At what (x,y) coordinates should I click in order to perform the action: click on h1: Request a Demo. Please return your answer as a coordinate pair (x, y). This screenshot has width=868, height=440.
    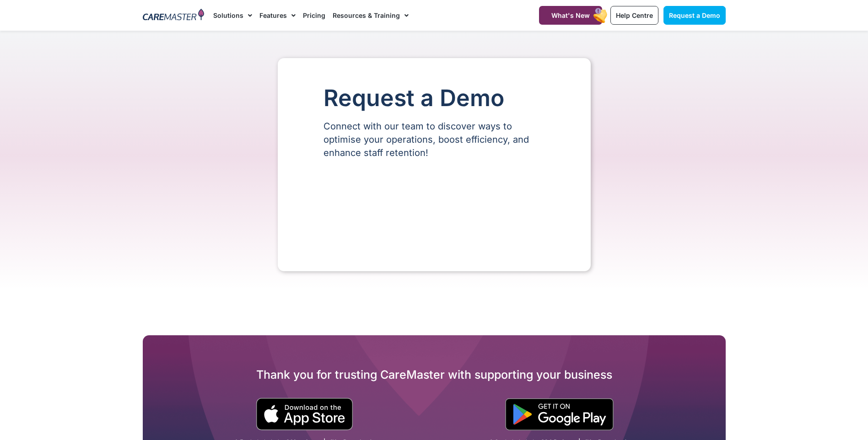
    Looking at the image, I should click on (434, 98).